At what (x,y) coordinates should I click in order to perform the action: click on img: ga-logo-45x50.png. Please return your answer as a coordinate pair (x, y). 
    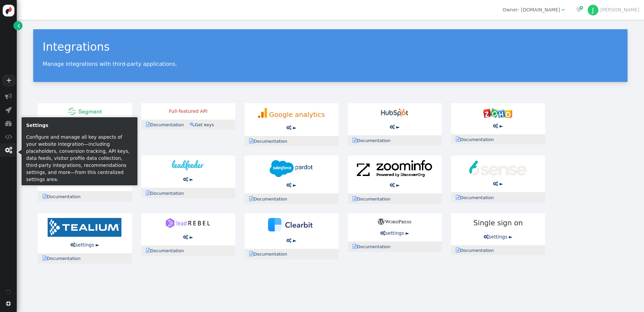
    Looking at the image, I should click on (262, 113).